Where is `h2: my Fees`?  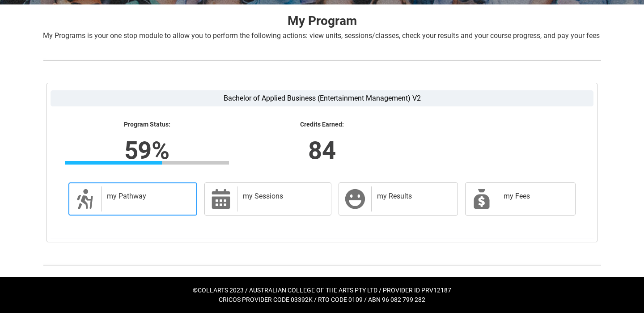
h2: my Fees is located at coordinates (536, 196).